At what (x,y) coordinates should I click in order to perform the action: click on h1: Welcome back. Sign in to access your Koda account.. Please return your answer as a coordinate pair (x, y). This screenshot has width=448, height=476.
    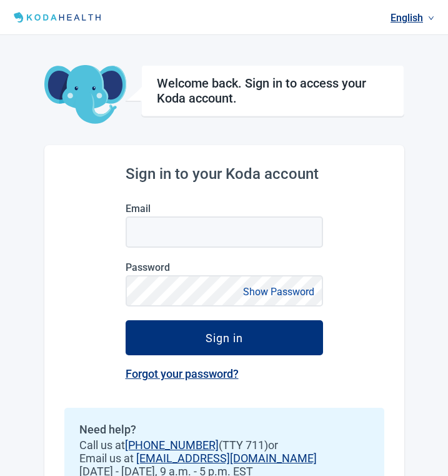
    Looking at the image, I should click on (272, 91).